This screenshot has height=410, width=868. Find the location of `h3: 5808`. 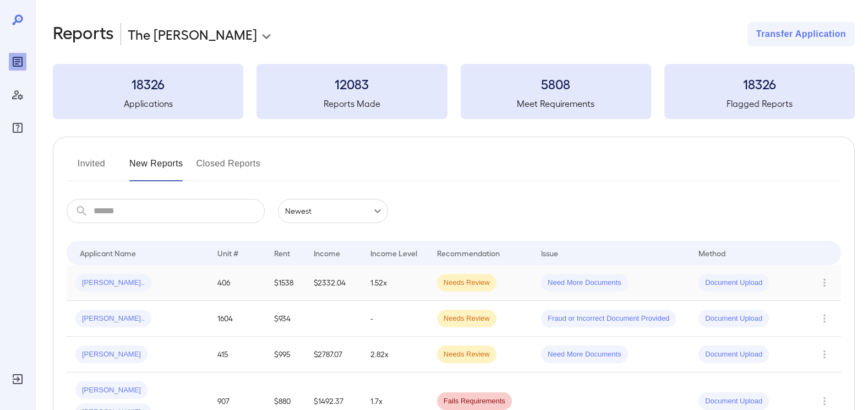

h3: 5808 is located at coordinates (556, 84).